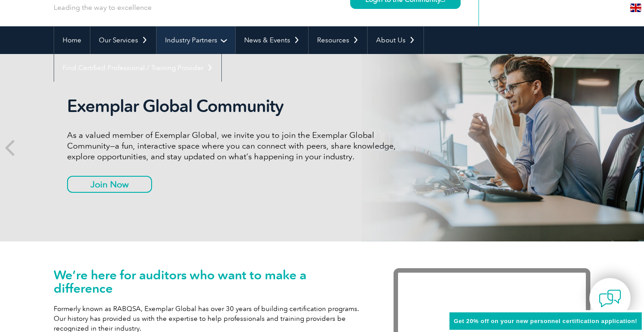 The image size is (644, 332). I want to click on a: About Us, so click(395, 40).